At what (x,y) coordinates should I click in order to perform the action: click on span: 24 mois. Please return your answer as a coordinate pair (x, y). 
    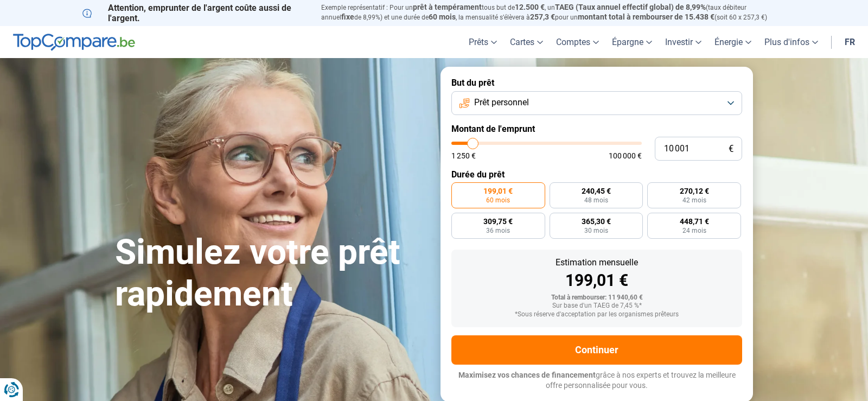
    Looking at the image, I should click on (694, 231).